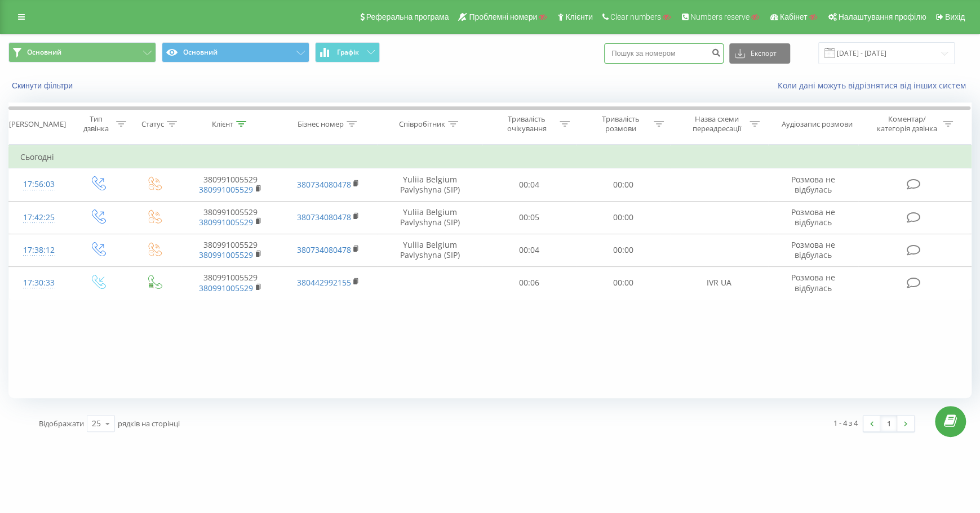  Describe the element at coordinates (793, 17) in the screenshot. I see `span: Кабінет` at that location.